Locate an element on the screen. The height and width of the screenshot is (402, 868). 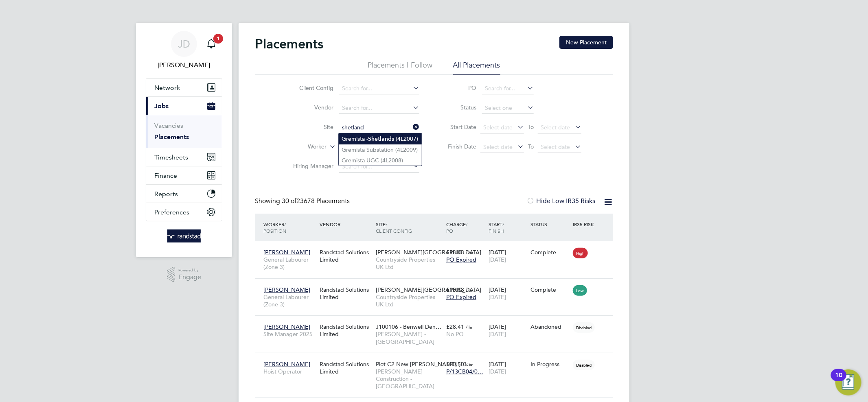
span: Engage is located at coordinates (190, 277).